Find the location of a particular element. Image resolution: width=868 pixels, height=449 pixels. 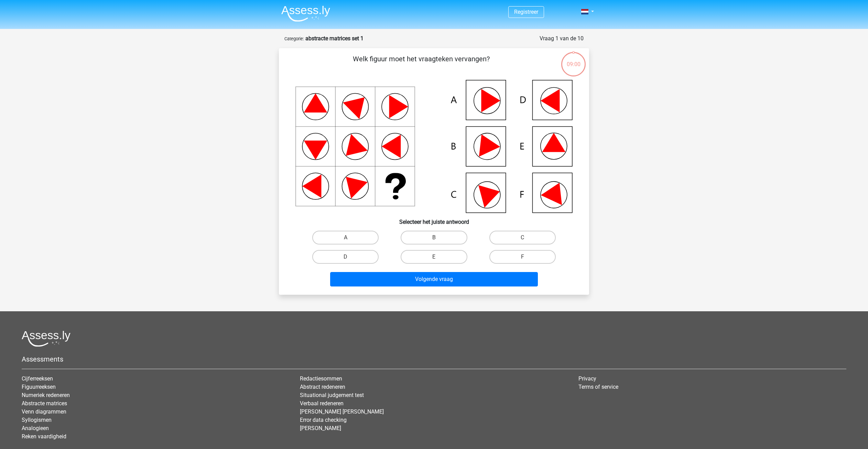

a: Abstract redeneren is located at coordinates (323, 386).